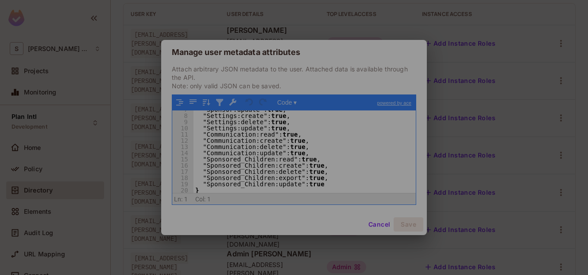 The image size is (588, 275). Describe the element at coordinates (183, 115) in the screenshot. I see `div: 8` at that location.